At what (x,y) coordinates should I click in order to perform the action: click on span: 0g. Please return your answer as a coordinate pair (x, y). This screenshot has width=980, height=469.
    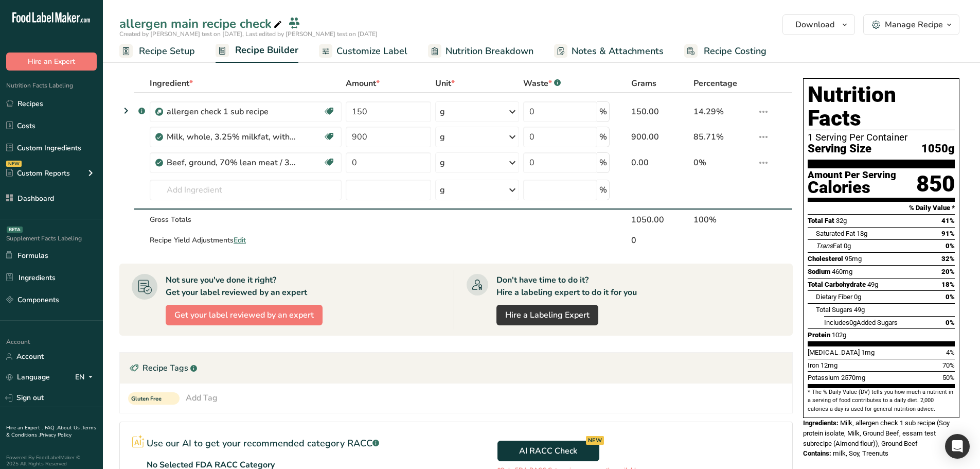
    Looking at the image, I should click on (848, 246).